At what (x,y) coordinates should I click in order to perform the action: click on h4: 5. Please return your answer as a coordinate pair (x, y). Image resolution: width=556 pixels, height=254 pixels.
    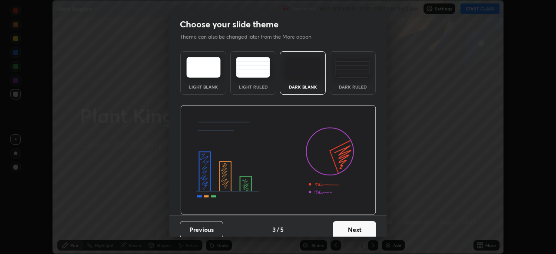
    Looking at the image, I should click on (282, 229).